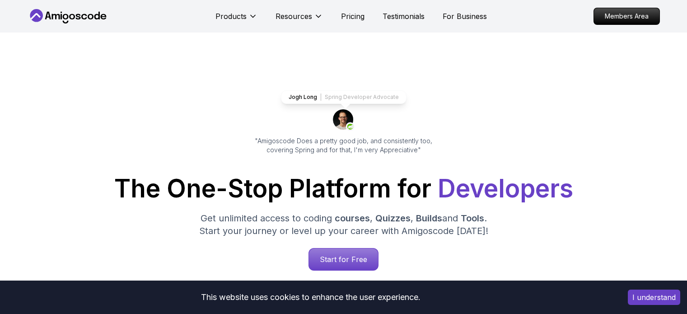 This screenshot has height=314, width=687. Describe the element at coordinates (353, 16) in the screenshot. I see `p: Pricing` at that location.